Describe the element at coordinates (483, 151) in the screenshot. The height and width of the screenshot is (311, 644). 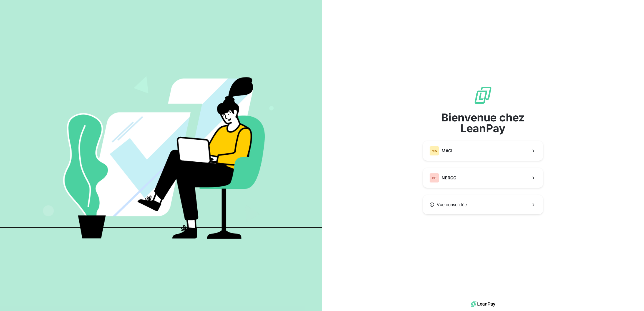
I see `button: MAMACI` at that location.